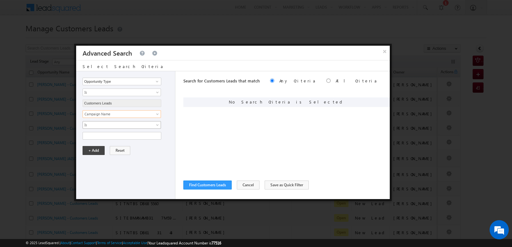 This screenshot has height=247, width=512. What do you see at coordinates (216, 243) in the screenshot?
I see `span: 77516` at bounding box center [216, 243].